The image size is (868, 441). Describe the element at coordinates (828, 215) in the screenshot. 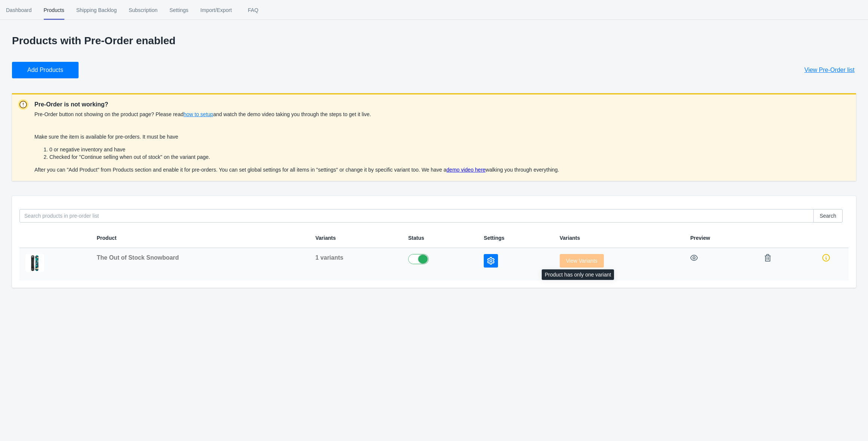

I see `button: Search` at that location.